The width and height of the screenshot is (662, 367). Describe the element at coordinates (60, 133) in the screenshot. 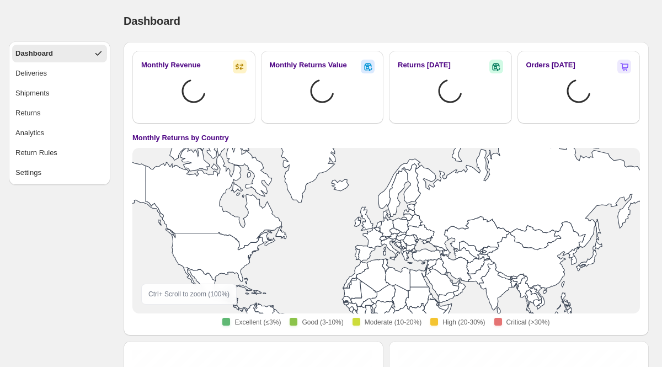

I see `button: Analytics` at that location.